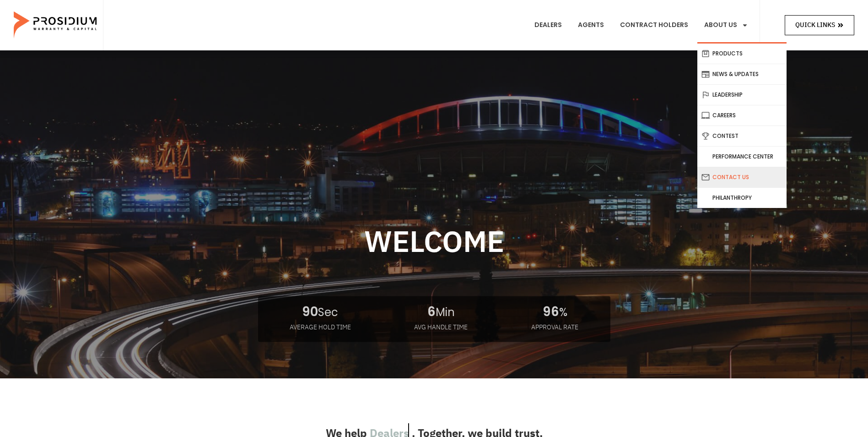 This screenshot has width=868, height=437. I want to click on a: News & Updates, so click(741, 74).